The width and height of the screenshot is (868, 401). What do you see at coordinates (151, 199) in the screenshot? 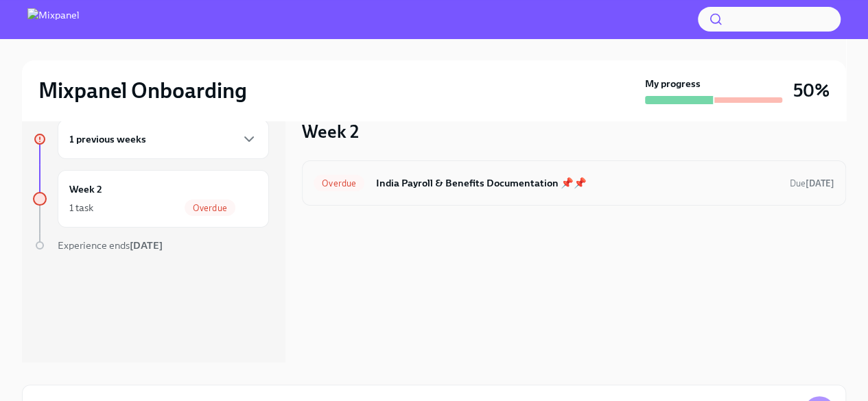
I see `a: Week 21 taskOverdue` at bounding box center [151, 199].